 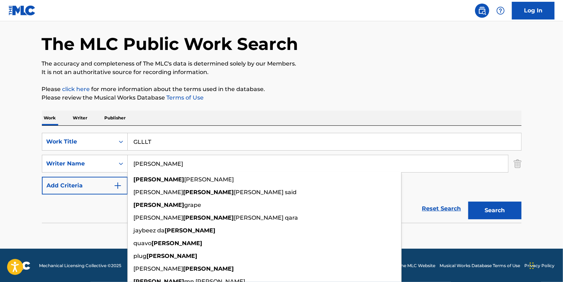 I want to click on p: Publisher, so click(x=115, y=118).